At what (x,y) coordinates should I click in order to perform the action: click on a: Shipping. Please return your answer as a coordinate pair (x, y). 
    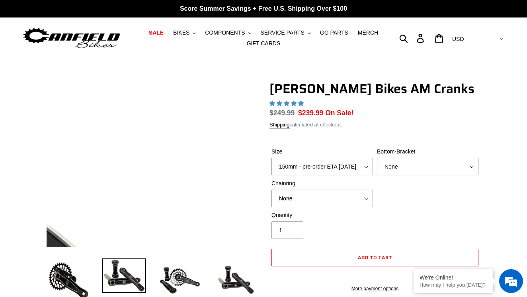
    Looking at the image, I should click on (279, 125).